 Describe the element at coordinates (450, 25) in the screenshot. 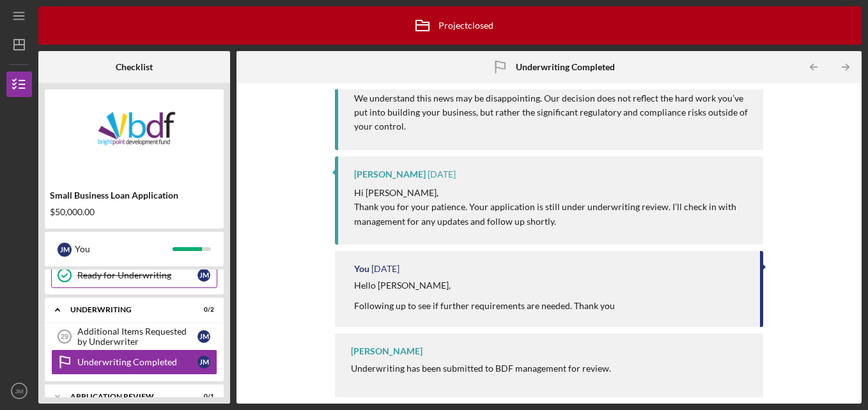

I see `div: Project closed` at that location.